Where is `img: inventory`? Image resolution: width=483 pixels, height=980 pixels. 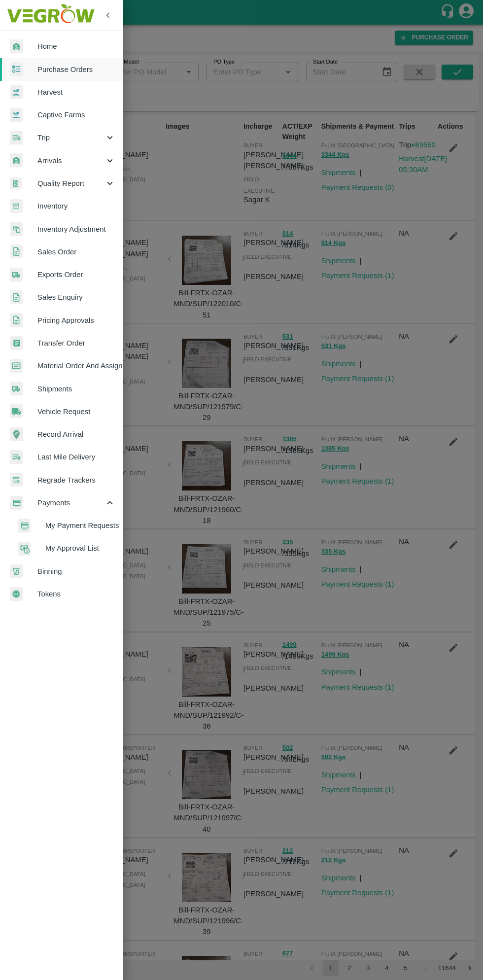 img: inventory is located at coordinates (16, 229).